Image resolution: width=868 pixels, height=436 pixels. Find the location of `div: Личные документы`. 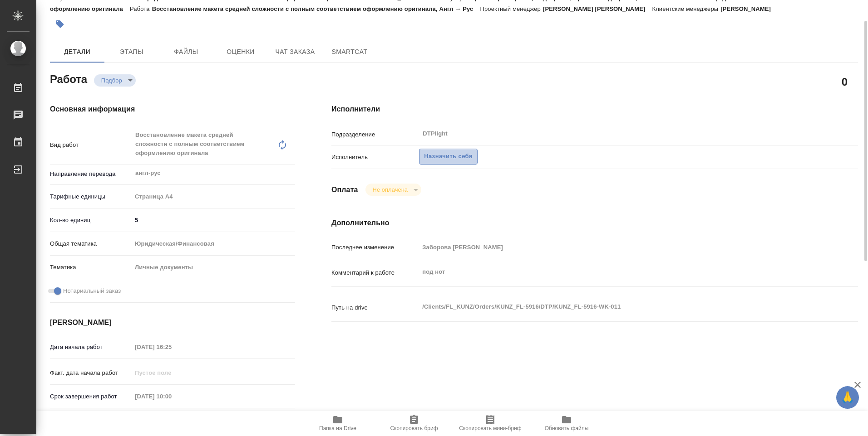

div: Личные документы is located at coordinates (213, 268).